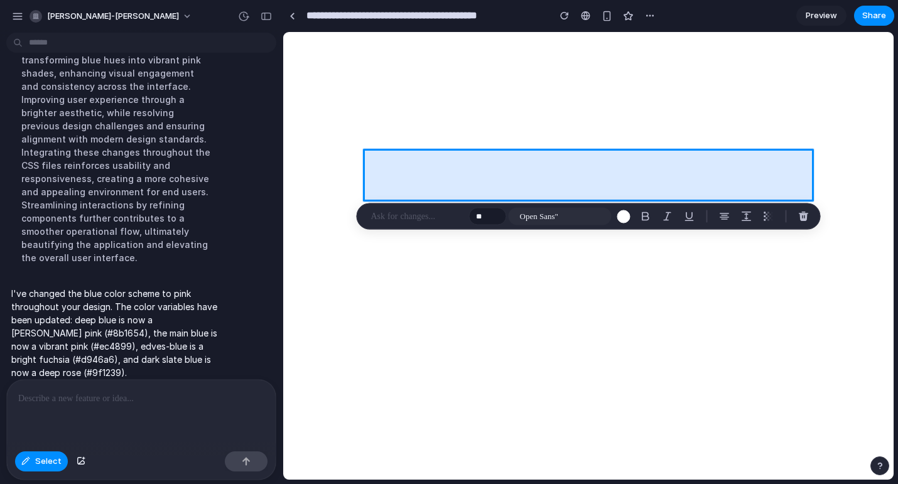  Describe the element at coordinates (874, 16) in the screenshot. I see `span: Share` at that location.